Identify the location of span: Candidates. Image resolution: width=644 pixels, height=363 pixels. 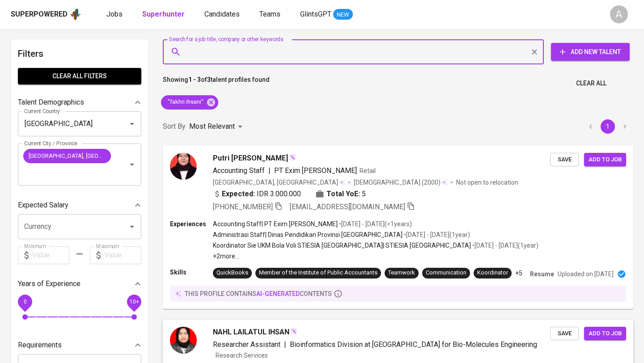
(222, 14).